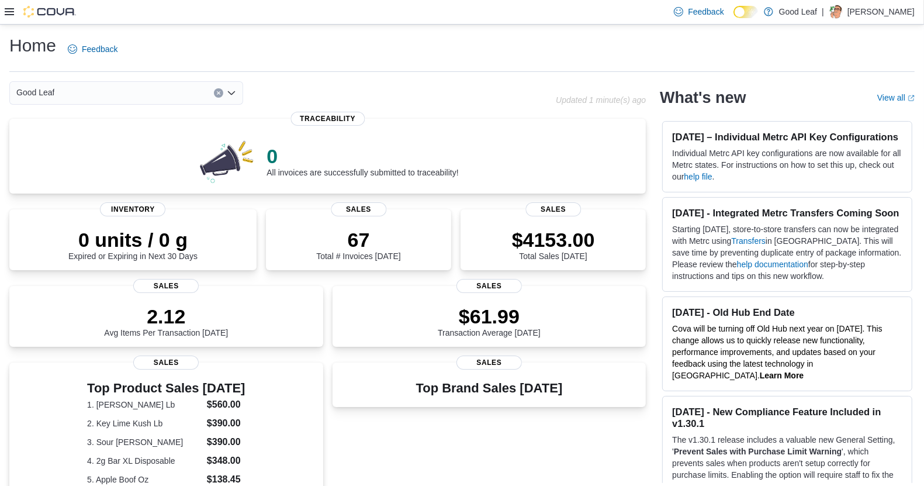  I want to click on a: View allExternal link, so click(896, 98).